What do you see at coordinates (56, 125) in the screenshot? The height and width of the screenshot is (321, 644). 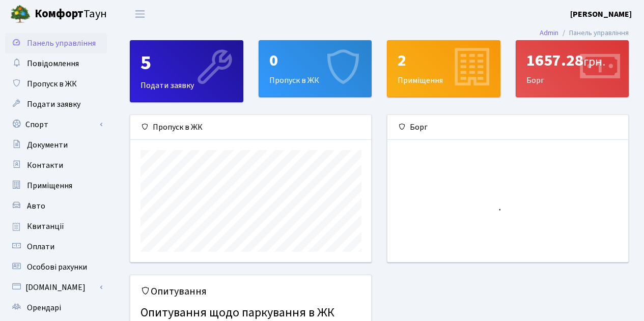 I see `a: Спорт` at bounding box center [56, 125].